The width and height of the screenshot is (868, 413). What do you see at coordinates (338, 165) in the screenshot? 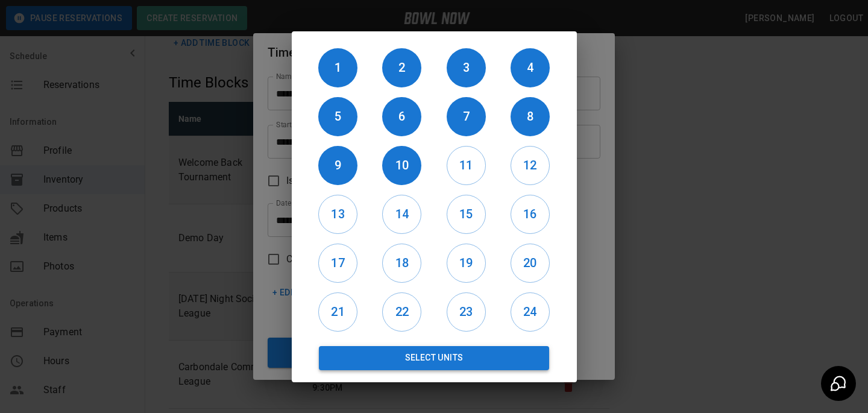
I see `h6: 9` at bounding box center [338, 165].